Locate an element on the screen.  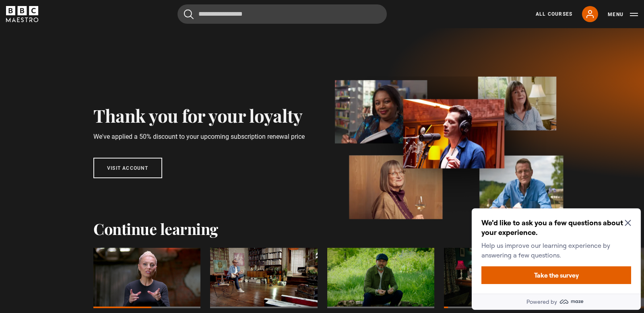
img: banner_image-1d4a58306c65641337db.webp is located at coordinates (449, 148).